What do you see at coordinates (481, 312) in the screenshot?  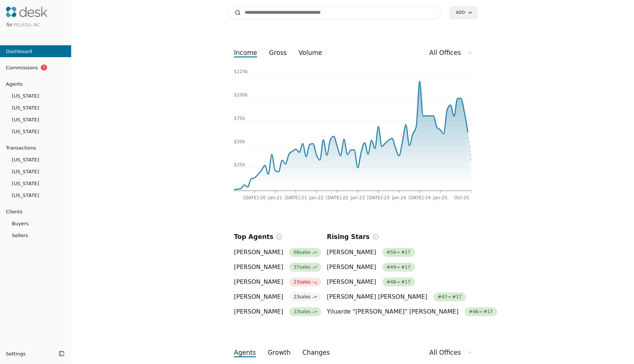 I see `span: # 46 → # 17` at bounding box center [481, 312].